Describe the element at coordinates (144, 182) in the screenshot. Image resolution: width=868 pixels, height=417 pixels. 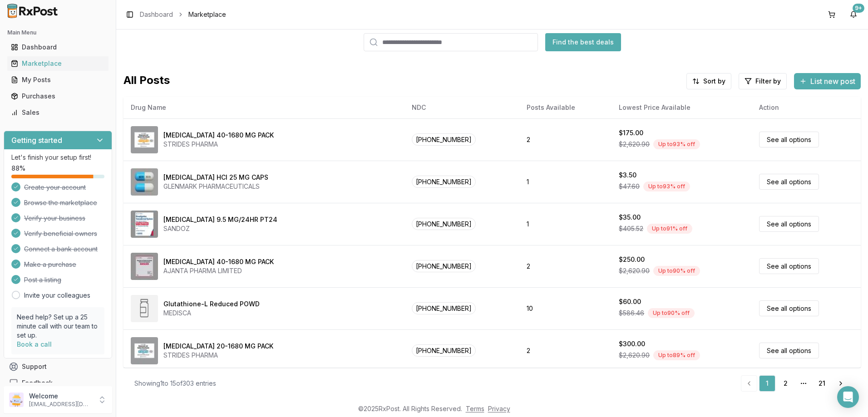
I see `img: Atomoxetine HCl 25 MG CAPS` at that location.